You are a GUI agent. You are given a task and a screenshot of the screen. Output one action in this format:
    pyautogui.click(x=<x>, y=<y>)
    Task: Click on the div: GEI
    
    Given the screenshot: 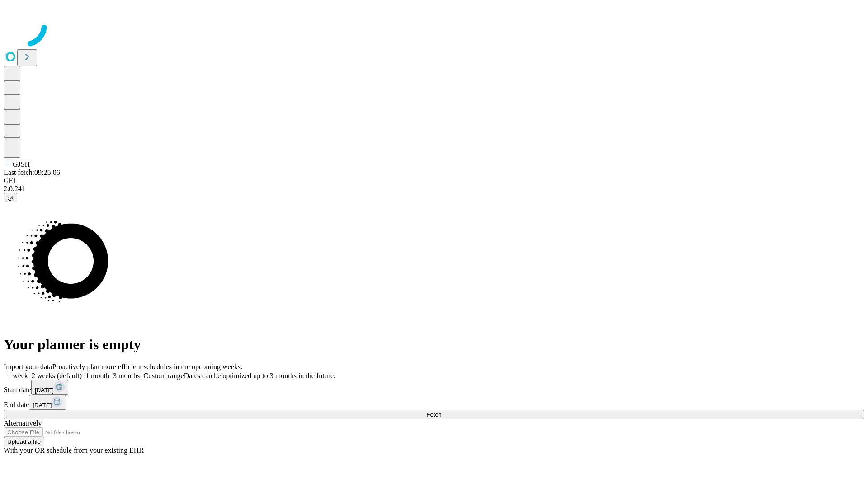 What is the action you would take?
    pyautogui.click(x=434, y=180)
    